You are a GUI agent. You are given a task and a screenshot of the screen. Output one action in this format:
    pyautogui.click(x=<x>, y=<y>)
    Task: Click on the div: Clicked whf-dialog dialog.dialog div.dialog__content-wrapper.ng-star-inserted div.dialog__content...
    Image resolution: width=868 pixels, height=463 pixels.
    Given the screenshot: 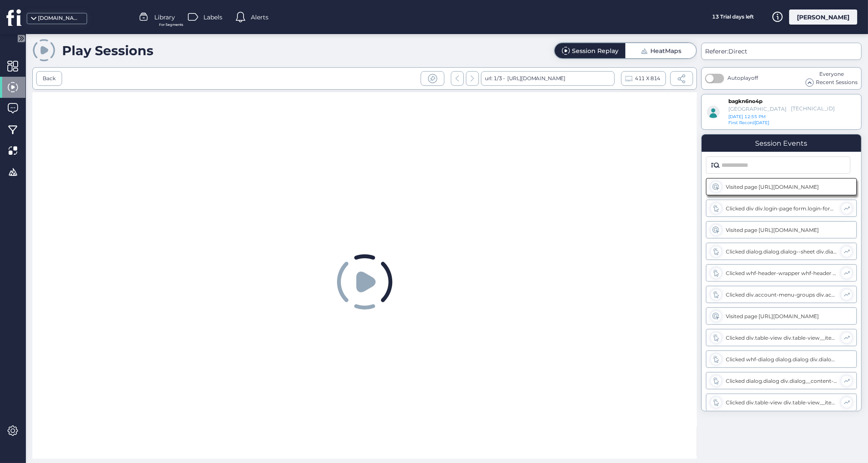 What is the action you would take?
    pyautogui.click(x=782, y=359)
    